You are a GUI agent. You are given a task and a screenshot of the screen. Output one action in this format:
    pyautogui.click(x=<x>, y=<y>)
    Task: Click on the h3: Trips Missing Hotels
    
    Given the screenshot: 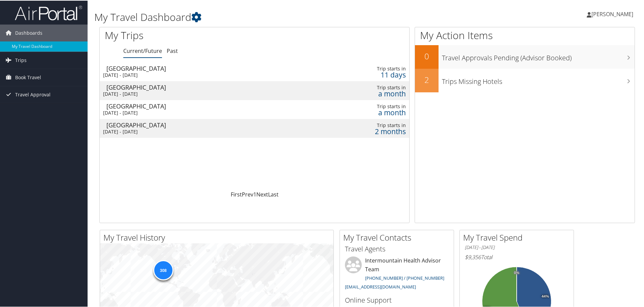 What is the action you would take?
    pyautogui.click(x=538, y=79)
    